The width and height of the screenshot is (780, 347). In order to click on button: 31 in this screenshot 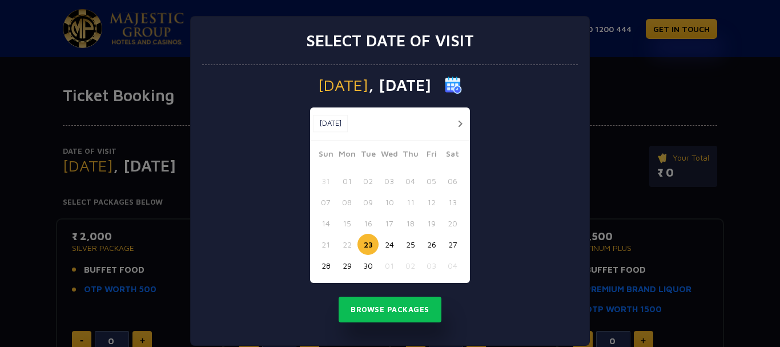, I will do `click(326, 180)`.